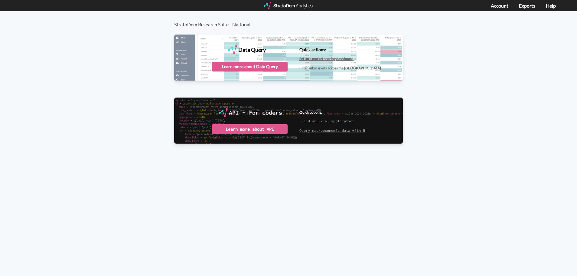  Describe the element at coordinates (326, 58) in the screenshot. I see `a: Set up a market scoring dashboard` at that location.